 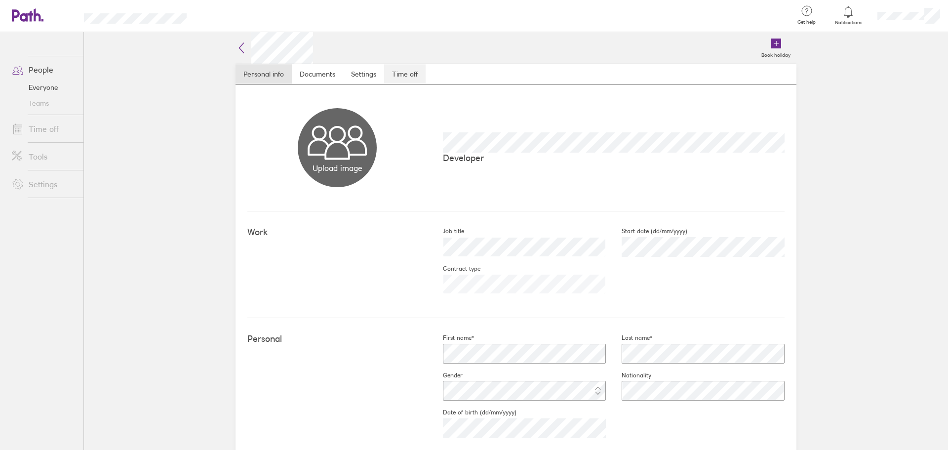 What do you see at coordinates (43, 157) in the screenshot?
I see `a: Tools` at bounding box center [43, 157].